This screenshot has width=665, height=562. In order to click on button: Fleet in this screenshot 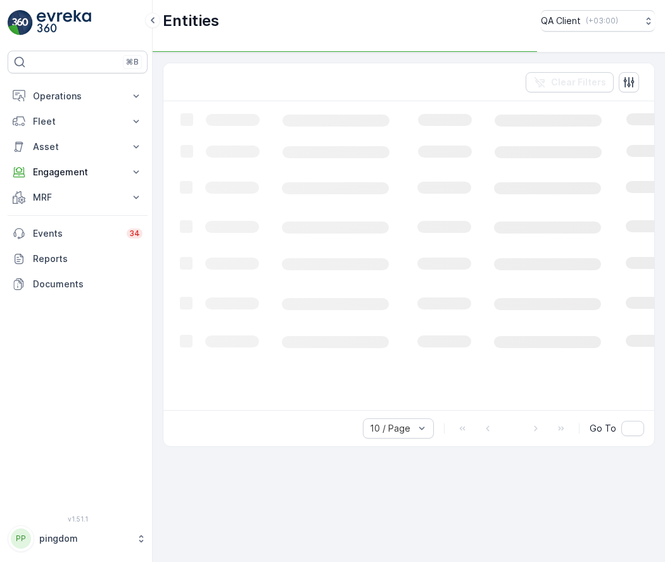, I will do `click(77, 122)`.